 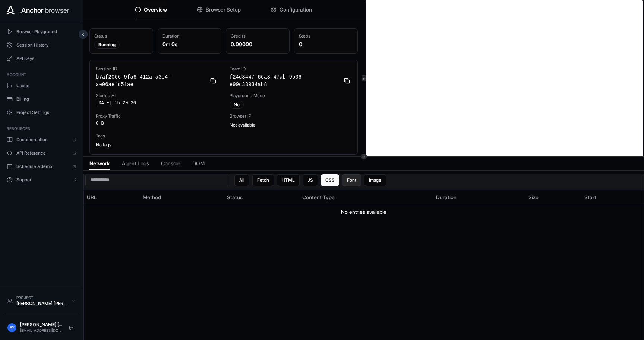 I want to click on div: Project, so click(x=42, y=297).